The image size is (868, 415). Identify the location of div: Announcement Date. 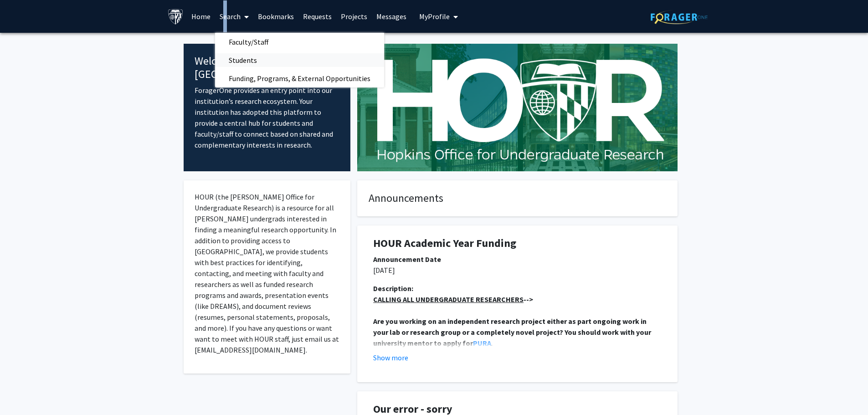
(518, 259).